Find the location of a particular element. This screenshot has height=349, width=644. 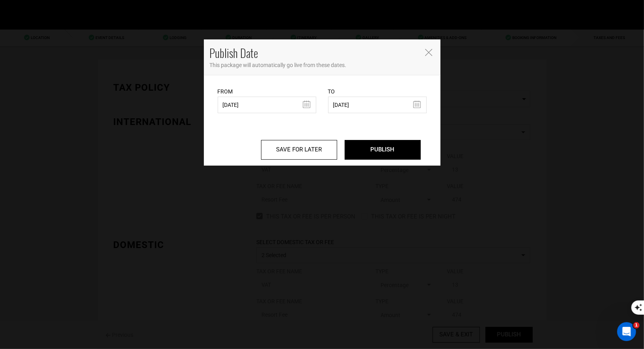

button: Close is located at coordinates (428, 51).